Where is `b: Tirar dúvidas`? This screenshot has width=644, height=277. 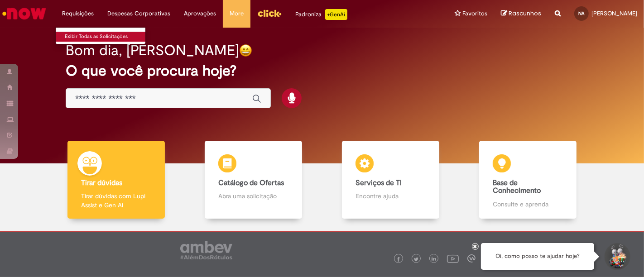 b: Tirar dúvidas is located at coordinates (102, 183).